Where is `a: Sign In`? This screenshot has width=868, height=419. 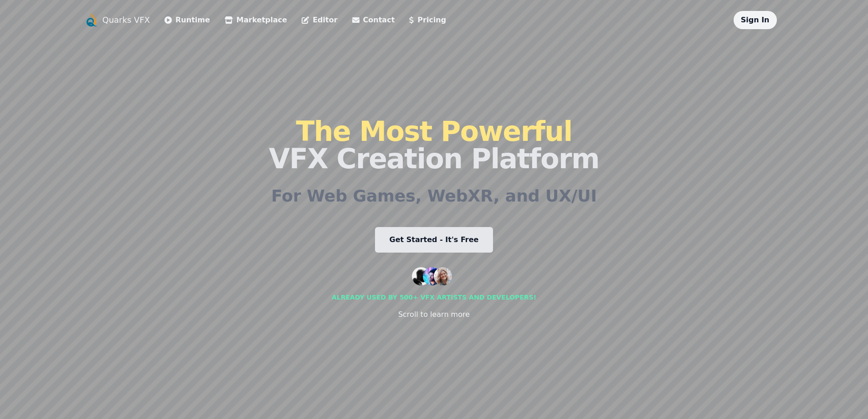 a: Sign In is located at coordinates (755, 19).